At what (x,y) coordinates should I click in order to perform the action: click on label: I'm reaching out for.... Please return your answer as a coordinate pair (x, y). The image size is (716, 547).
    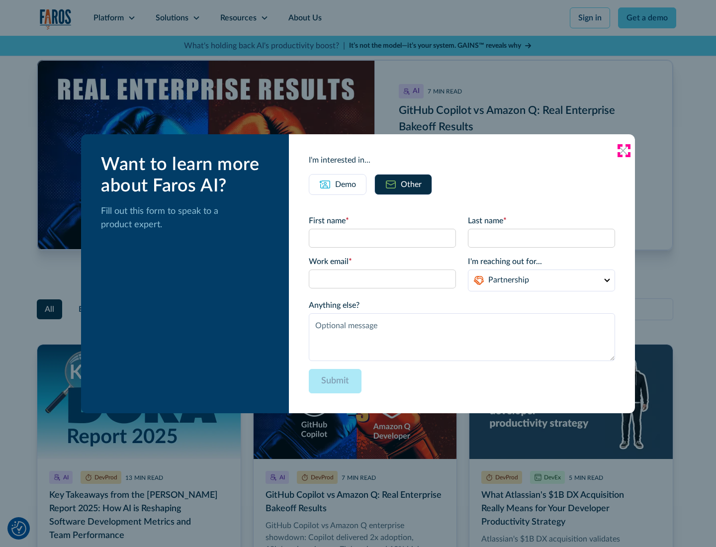
    Looking at the image, I should click on (541, 261).